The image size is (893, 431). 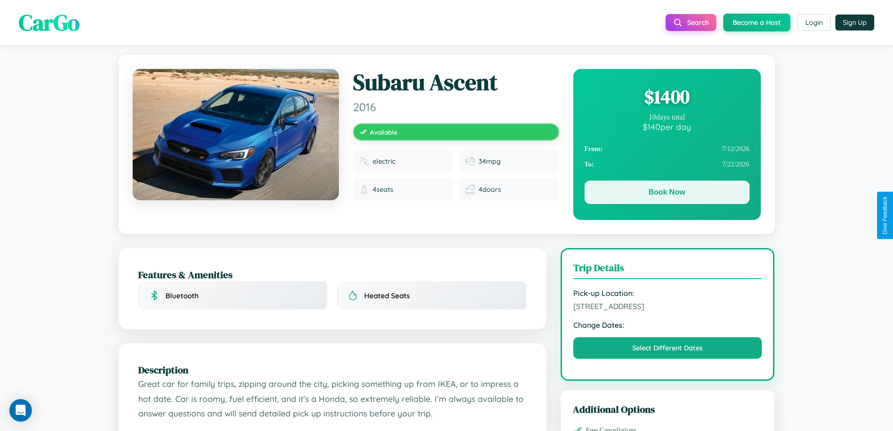 I want to click on strong: To:, so click(x=590, y=164).